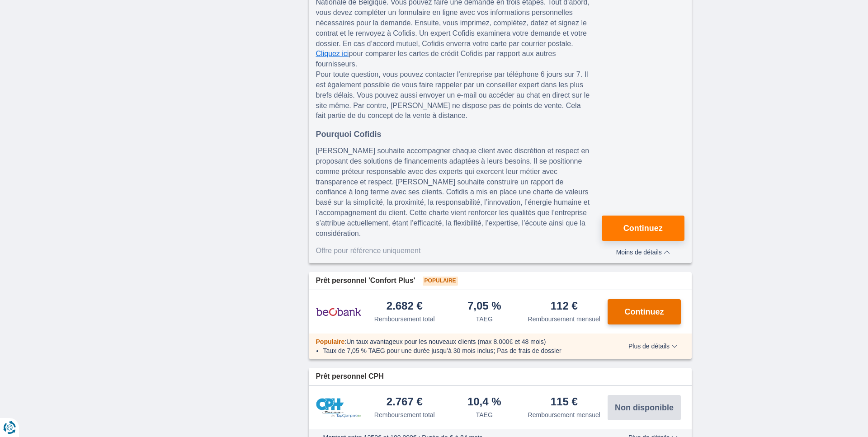  Describe the element at coordinates (484, 306) in the screenshot. I see `div: 7,05 %` at that location.